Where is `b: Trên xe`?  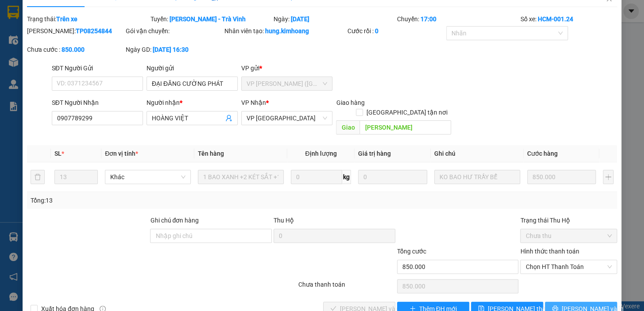 b: Trên xe is located at coordinates (67, 19).